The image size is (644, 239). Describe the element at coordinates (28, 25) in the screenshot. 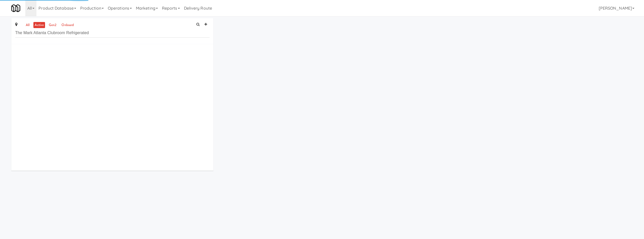

I see `a: all` at that location.